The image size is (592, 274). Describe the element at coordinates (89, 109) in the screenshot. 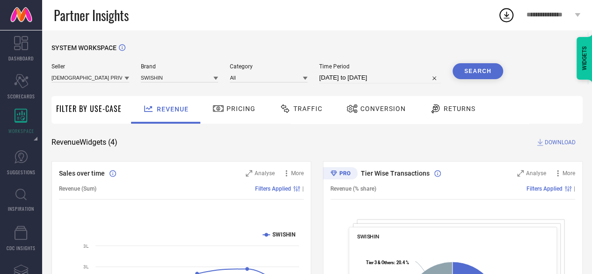

I see `span: Filter By Use-Case` at that location.